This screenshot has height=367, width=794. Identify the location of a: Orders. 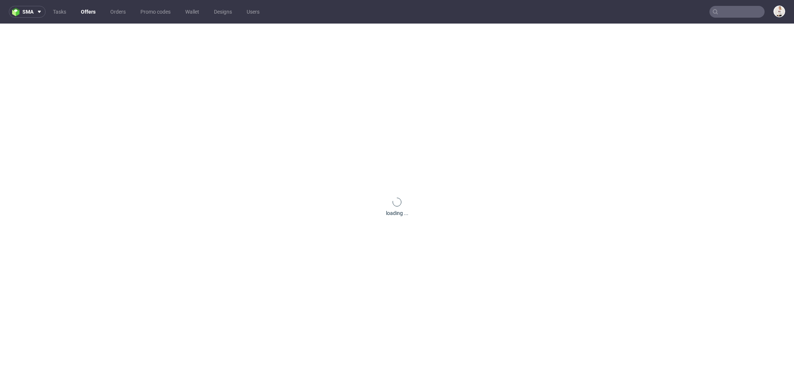
(118, 12).